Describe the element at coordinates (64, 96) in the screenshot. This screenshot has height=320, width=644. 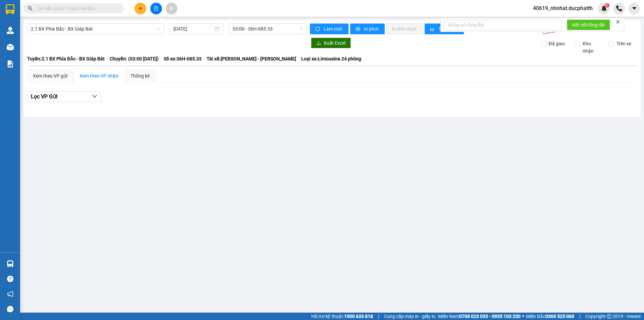
I see `button: Lọc VP Gửi` at that location.